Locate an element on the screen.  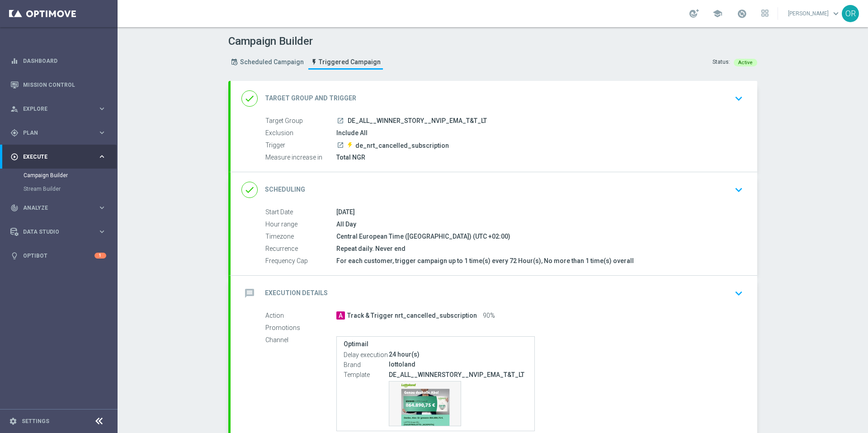
div: Stream Builder is located at coordinates (70, 189).